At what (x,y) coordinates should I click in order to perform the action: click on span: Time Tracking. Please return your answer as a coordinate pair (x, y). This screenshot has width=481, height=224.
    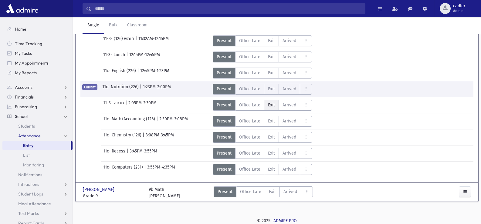
    Looking at the image, I should click on (29, 44).